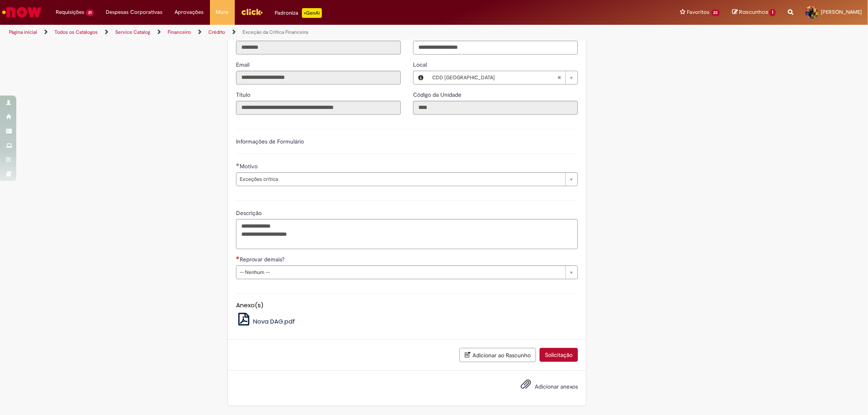 This screenshot has width=868, height=415. Describe the element at coordinates (495, 47) in the screenshot. I see `input: Telefone de Contato` at that location.